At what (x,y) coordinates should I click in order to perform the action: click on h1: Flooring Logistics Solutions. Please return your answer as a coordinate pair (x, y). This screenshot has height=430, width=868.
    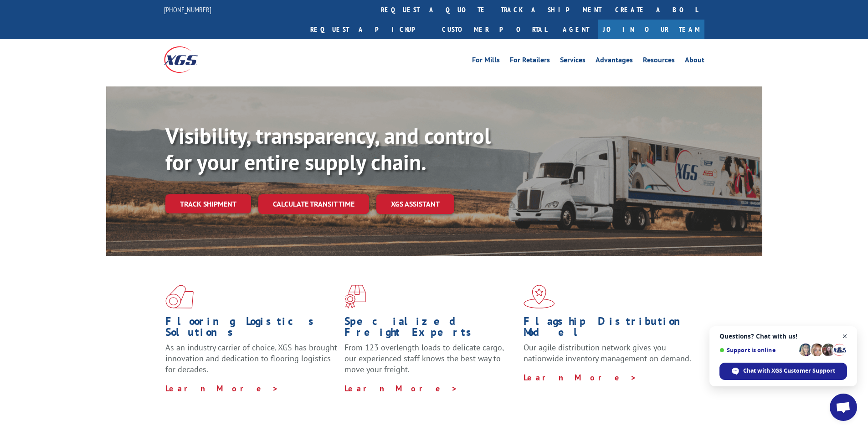
    Looking at the image, I should click on (252, 329).